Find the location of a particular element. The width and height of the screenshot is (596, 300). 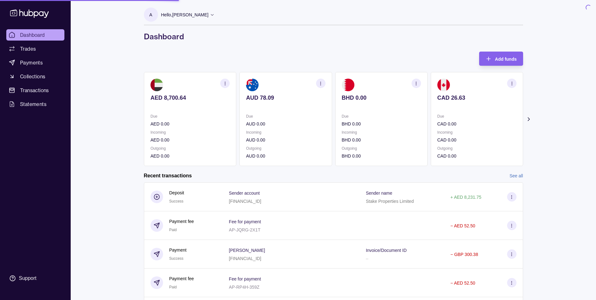

a: See all is located at coordinates (516, 176).